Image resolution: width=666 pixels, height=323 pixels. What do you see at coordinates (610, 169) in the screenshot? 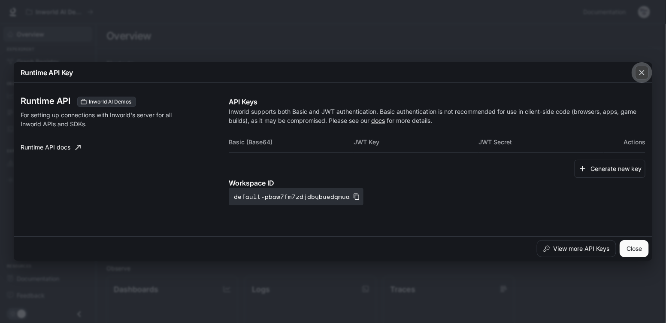
I see `button: Generate new key` at bounding box center [610, 169].